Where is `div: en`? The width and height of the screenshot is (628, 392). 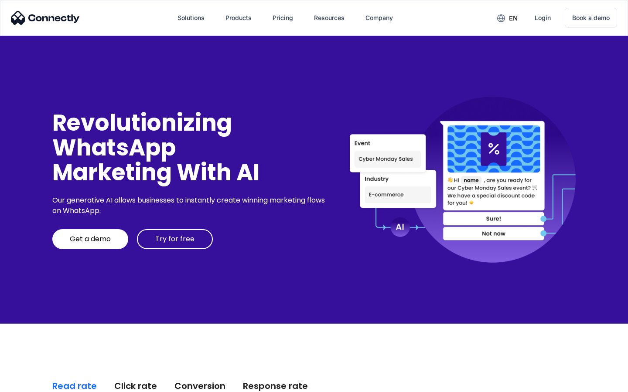 div: en is located at coordinates (513, 18).